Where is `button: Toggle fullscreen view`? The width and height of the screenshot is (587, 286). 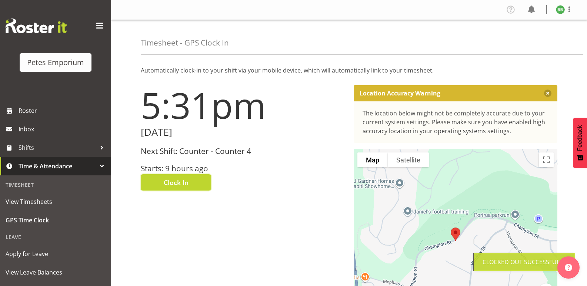 button: Toggle fullscreen view is located at coordinates (547, 160).